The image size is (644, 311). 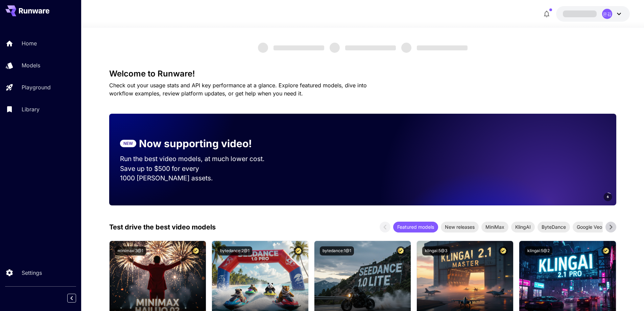 I want to click on p: Run the best video models, at much lower cost., so click(x=199, y=159).